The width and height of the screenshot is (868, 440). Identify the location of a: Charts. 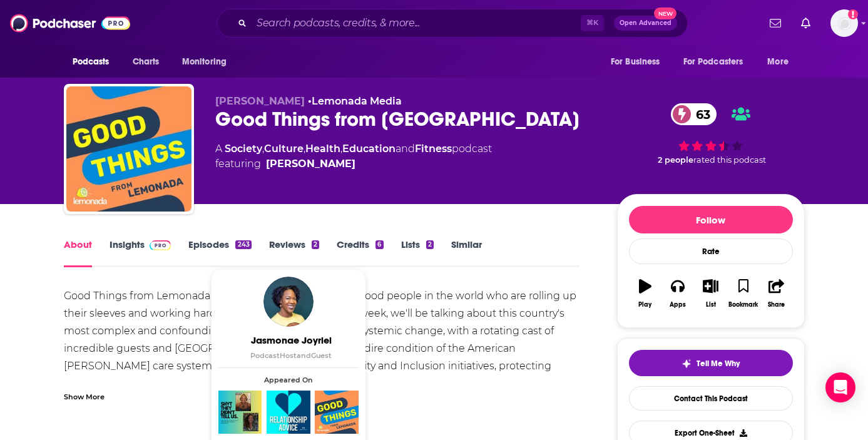
(146, 62).